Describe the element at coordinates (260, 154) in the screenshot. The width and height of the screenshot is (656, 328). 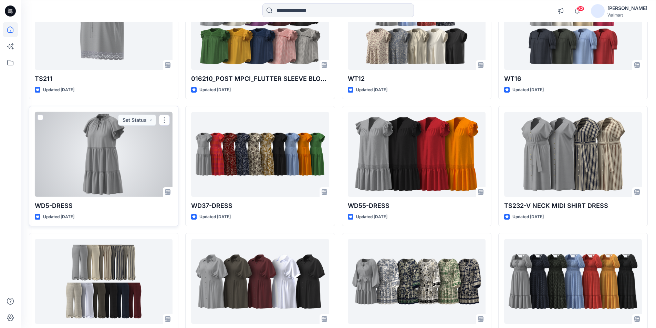
I see `a: WD37-DRESS` at that location.